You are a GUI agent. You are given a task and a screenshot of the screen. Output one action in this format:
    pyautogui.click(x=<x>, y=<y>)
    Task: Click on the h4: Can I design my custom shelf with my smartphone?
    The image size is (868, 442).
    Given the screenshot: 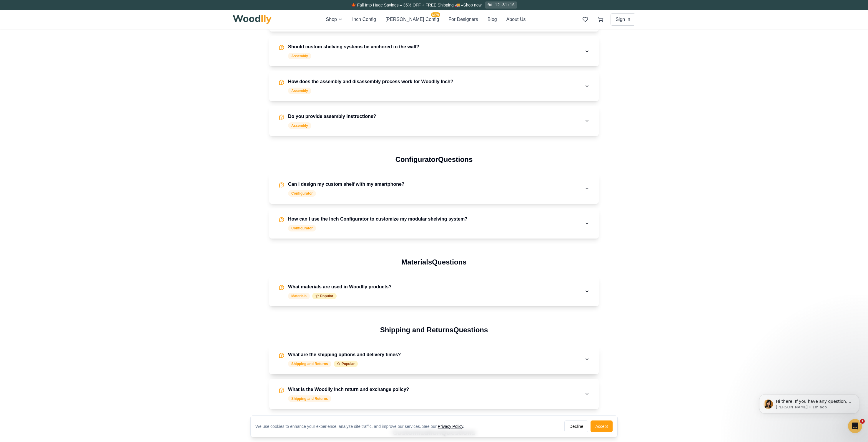 What is the action you would take?
    pyautogui.click(x=346, y=185)
    